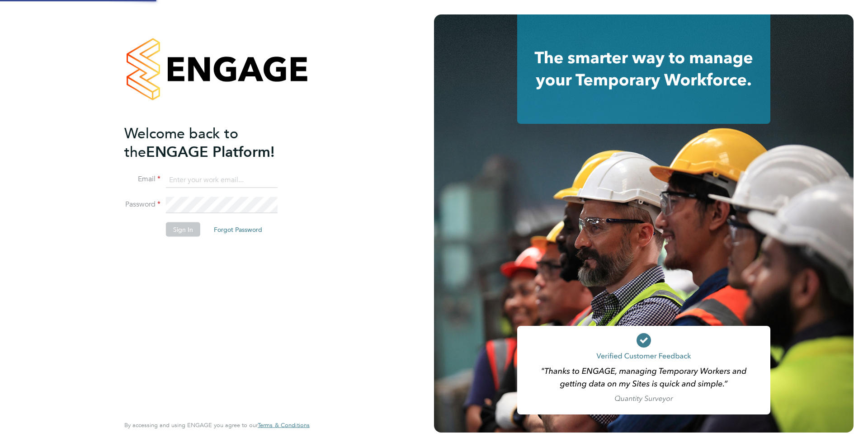 The image size is (868, 447). I want to click on span: By accessing and using ENGAGE you agree to our, so click(217, 425).